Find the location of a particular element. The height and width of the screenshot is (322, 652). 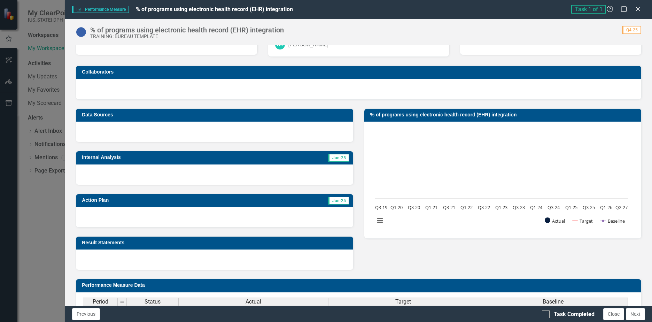

div: Task Completed is located at coordinates (574, 314).